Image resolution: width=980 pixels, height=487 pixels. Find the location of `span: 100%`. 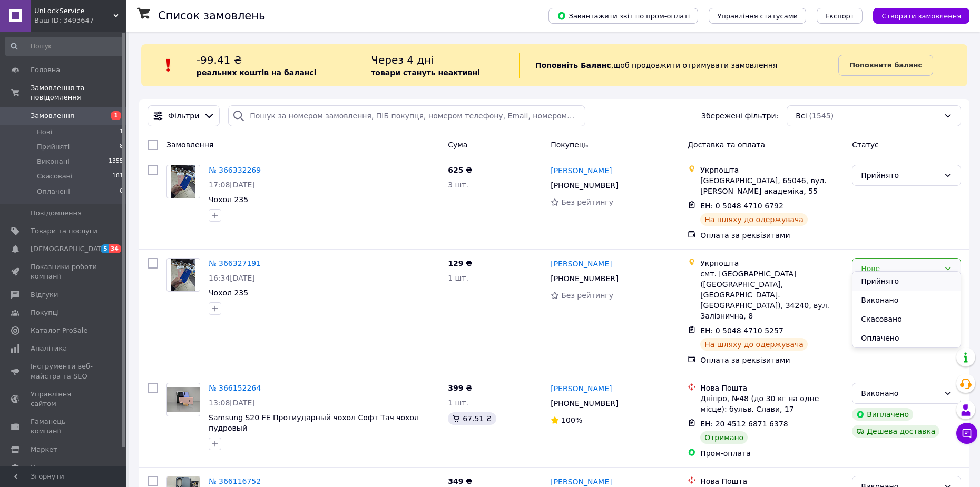

span: 100% is located at coordinates (571, 420).